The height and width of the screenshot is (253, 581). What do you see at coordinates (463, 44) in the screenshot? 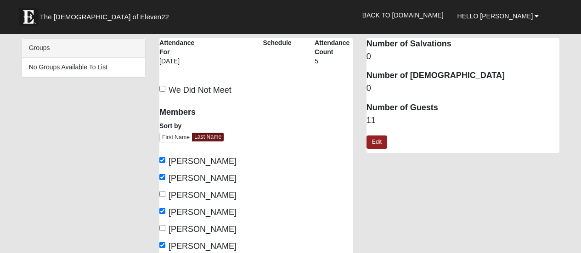
I see `dt: Number of Salvations` at bounding box center [463, 44].